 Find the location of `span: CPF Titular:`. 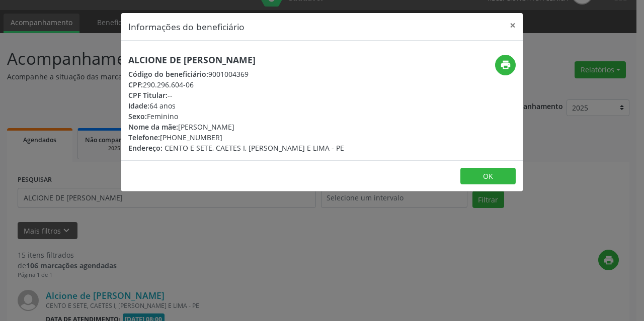

span: CPF Titular: is located at coordinates (148, 95).